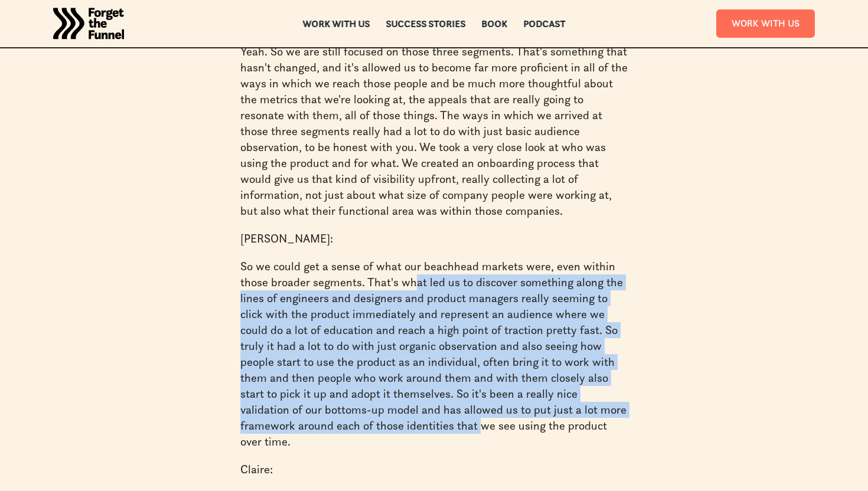 The width and height of the screenshot is (868, 491). I want to click on a: Success Stories, so click(426, 24).